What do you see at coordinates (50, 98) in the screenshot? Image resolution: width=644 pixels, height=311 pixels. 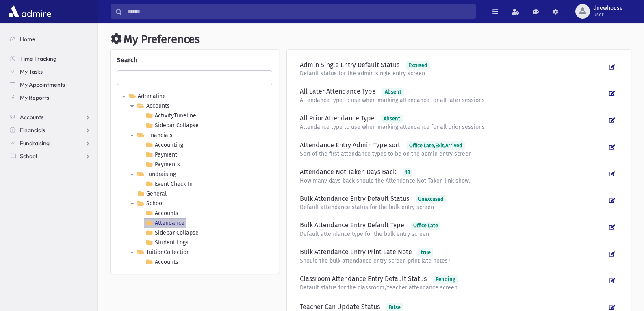 I see `a: My Reports` at bounding box center [50, 98].